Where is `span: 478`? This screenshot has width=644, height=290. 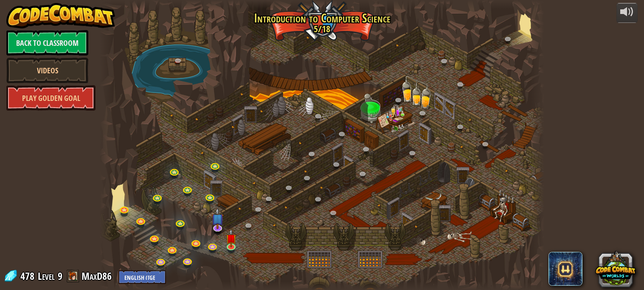 span: 478 is located at coordinates (29, 276).